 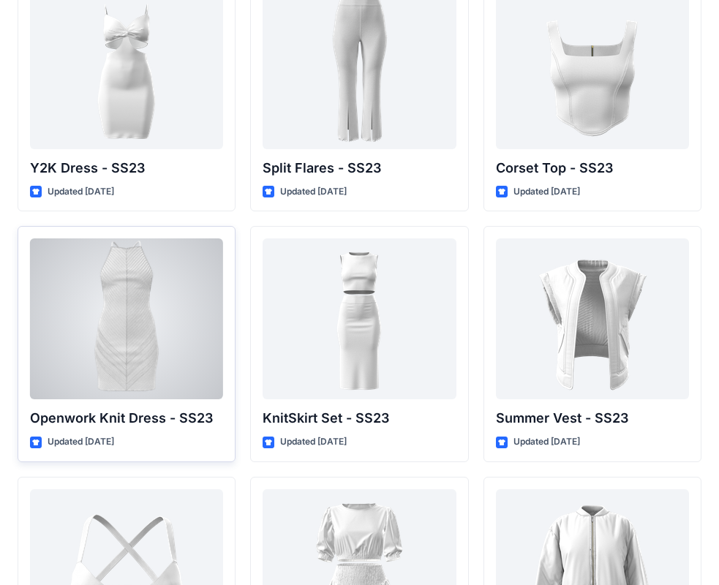 What do you see at coordinates (127, 319) in the screenshot?
I see `a: Openwork Knit Dress - SS23` at bounding box center [127, 319].